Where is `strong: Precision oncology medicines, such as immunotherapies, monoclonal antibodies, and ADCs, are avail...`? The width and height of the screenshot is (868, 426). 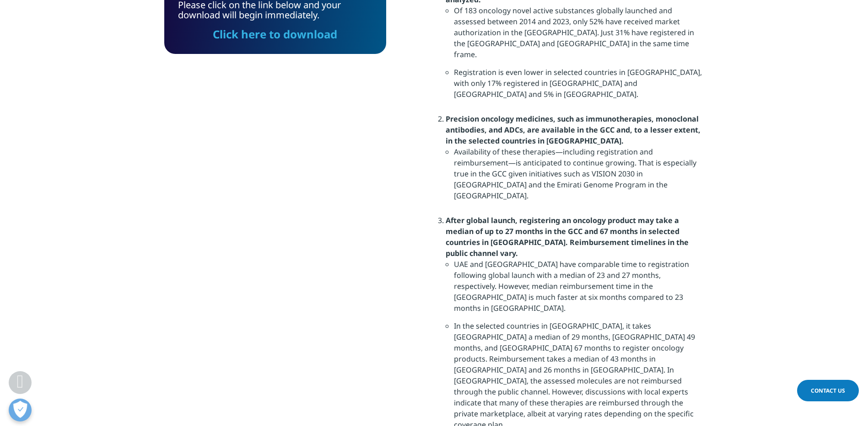
strong: Precision oncology medicines, such as immunotherapies, monoclonal antibodies, and ADCs, are avail... is located at coordinates (572, 130).